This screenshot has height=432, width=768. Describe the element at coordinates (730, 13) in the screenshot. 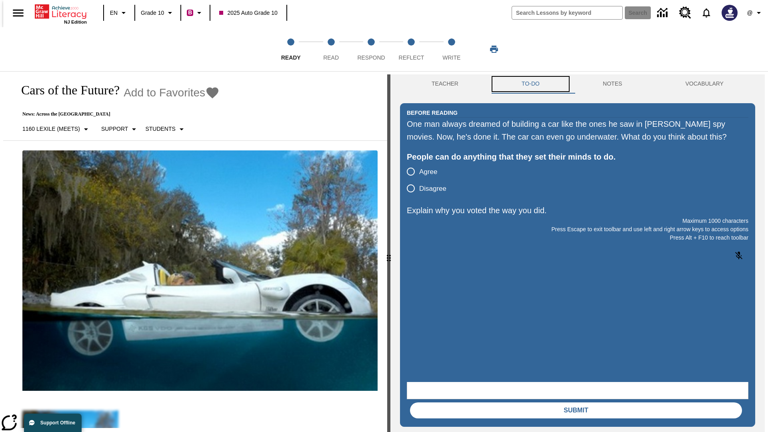

I see `img: Avatar` at that location.